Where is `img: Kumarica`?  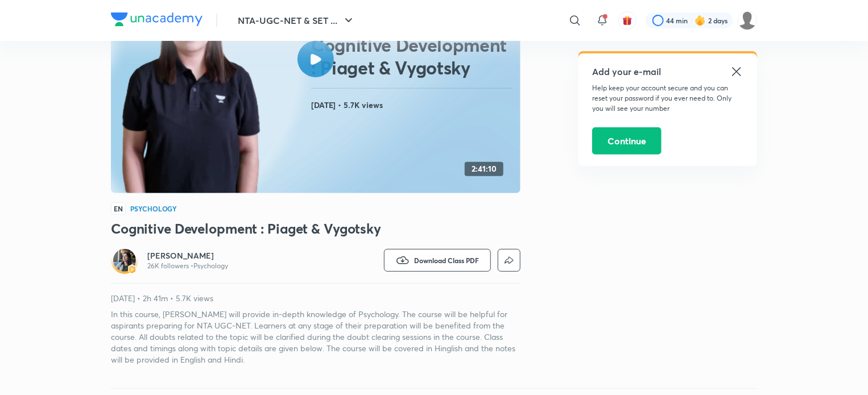 img: Kumarica is located at coordinates (747, 20).